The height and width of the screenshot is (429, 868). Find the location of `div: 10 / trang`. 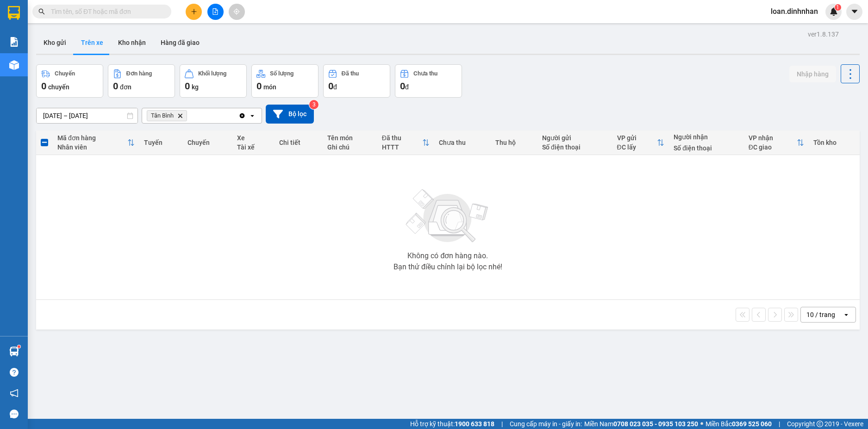

div: 10 / trang is located at coordinates (821, 315).